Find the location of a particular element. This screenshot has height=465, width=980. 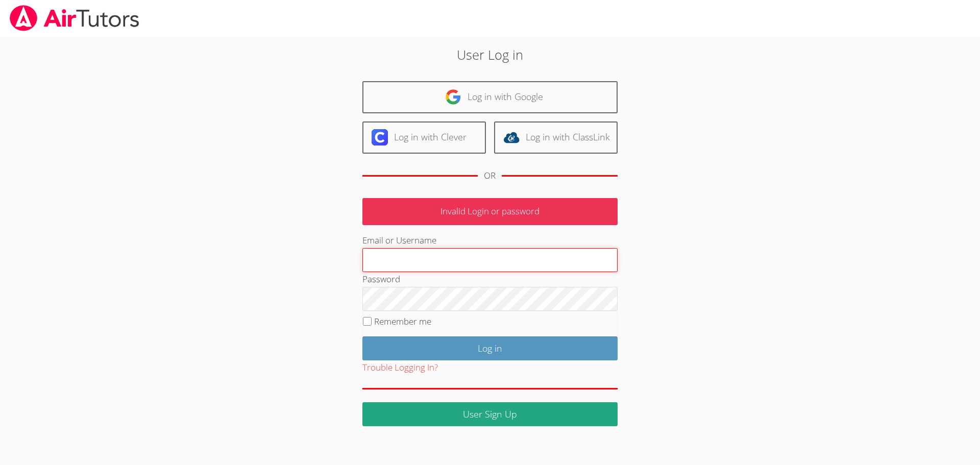

img: clever-logo-6eab21bc6e7a338710f1a6ff85c0baf02591cd810cc4098c63d3a4b26e2feb20.svg is located at coordinates (380, 137).